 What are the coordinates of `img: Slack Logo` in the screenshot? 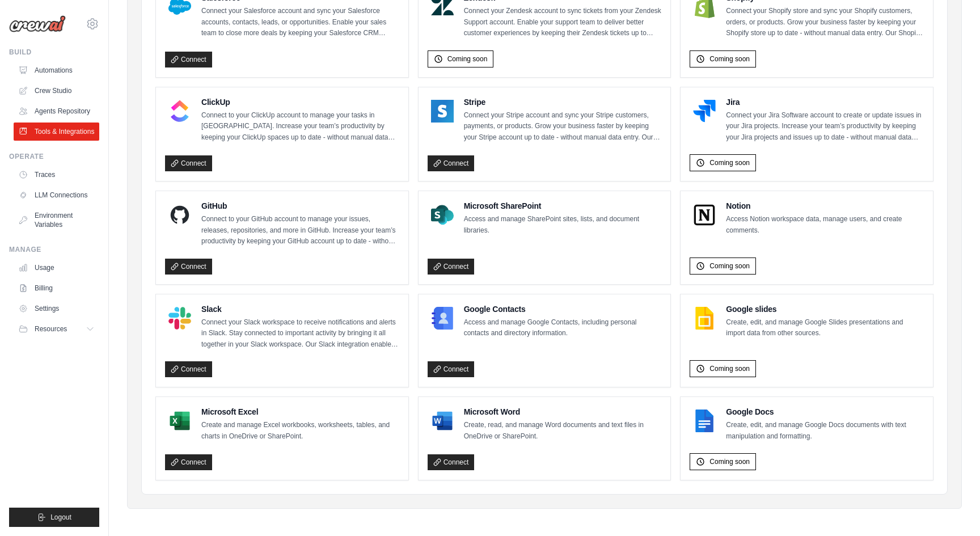 It's located at (180, 318).